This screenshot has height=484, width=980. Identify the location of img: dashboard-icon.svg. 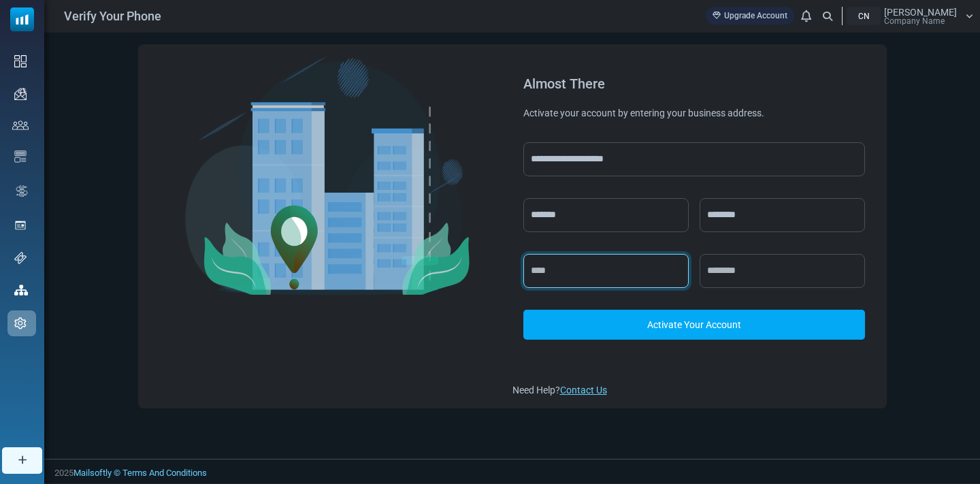
(21, 62).